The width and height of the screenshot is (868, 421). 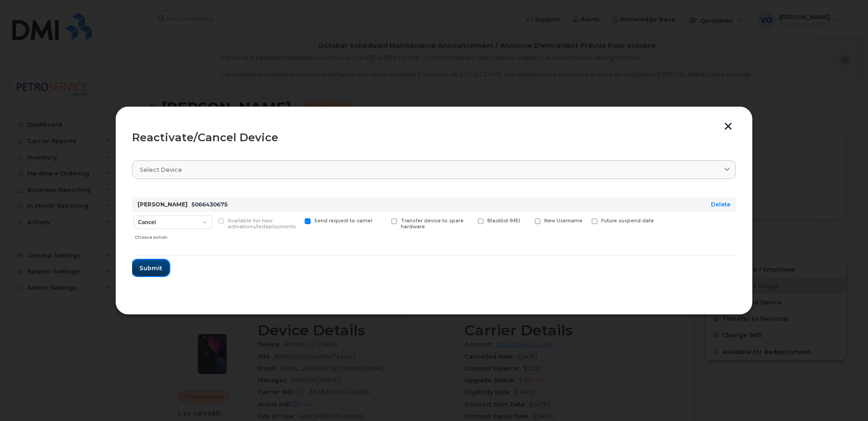 I want to click on a: Delete, so click(x=721, y=204).